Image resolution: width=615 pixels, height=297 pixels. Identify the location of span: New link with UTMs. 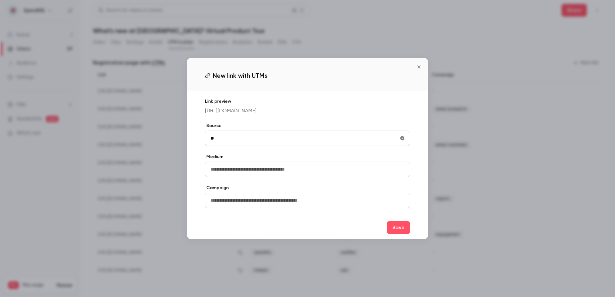
(240, 76).